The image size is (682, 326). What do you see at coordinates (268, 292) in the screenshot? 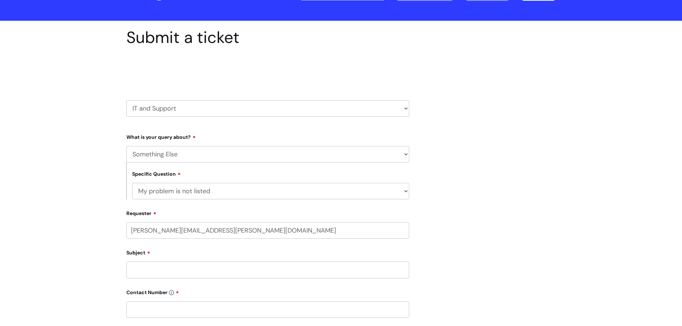
I see `label: Contact Number` at bounding box center [268, 292].